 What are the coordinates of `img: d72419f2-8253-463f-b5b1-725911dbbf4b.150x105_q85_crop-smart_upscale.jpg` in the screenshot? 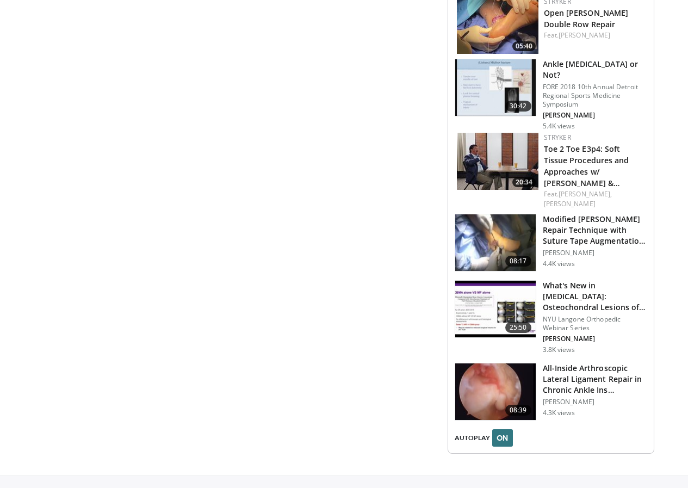 It's located at (496, 88).